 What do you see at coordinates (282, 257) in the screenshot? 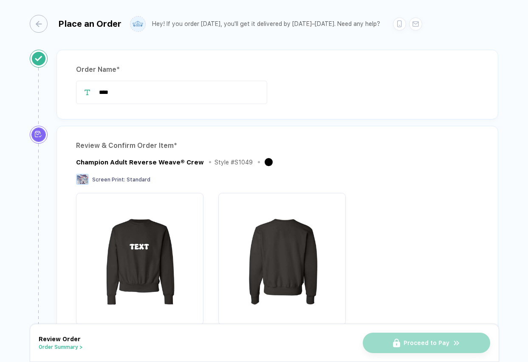
I see `img: 35f8ebb0-327f-46f0-916f-b3d3072ead4b_nt_back_1758745839918.jpg` at bounding box center [282, 257].